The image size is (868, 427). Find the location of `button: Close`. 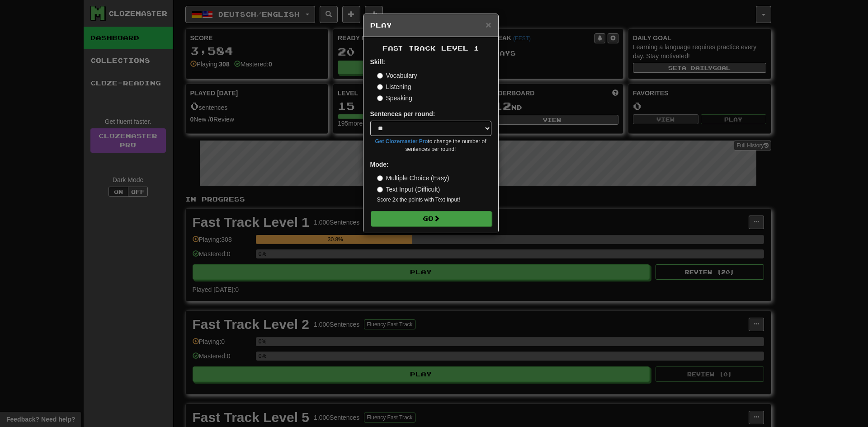

button: Close is located at coordinates (488, 25).